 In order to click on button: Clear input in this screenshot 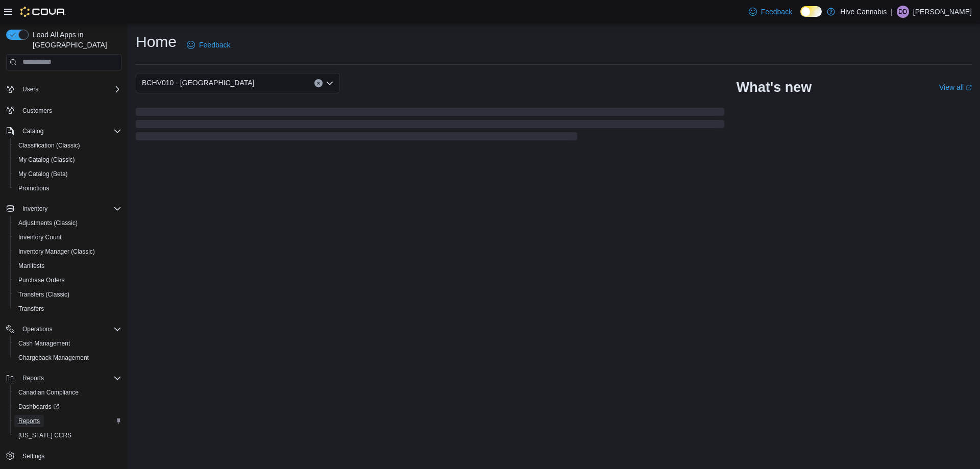, I will do `click(319, 83)`.